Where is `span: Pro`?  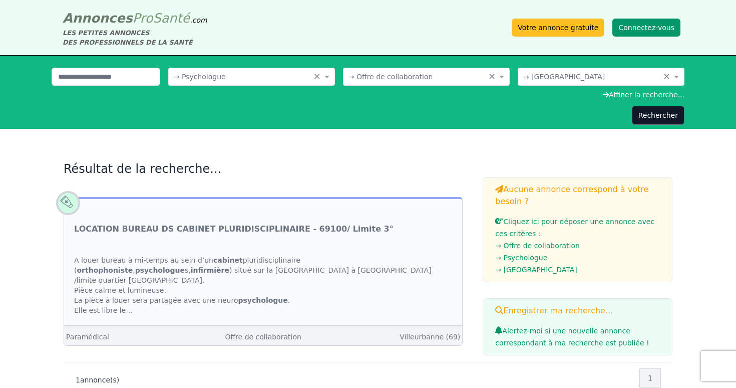 span: Pro is located at coordinates (143, 18).